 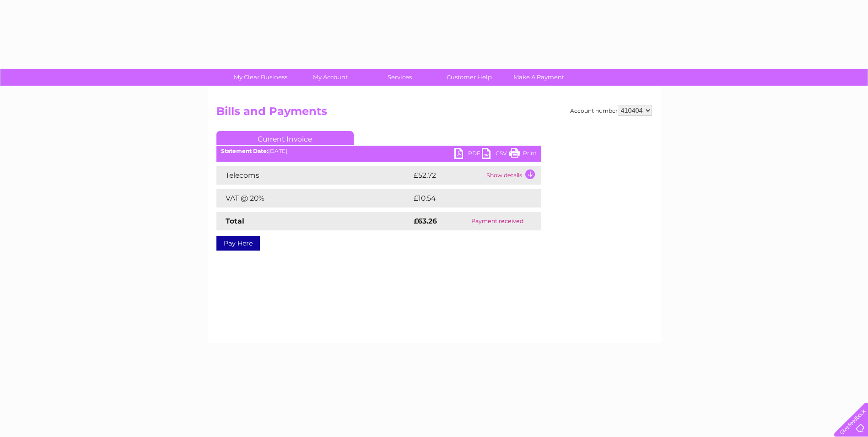 What do you see at coordinates (468, 154) in the screenshot?
I see `a: PDF` at bounding box center [468, 154].